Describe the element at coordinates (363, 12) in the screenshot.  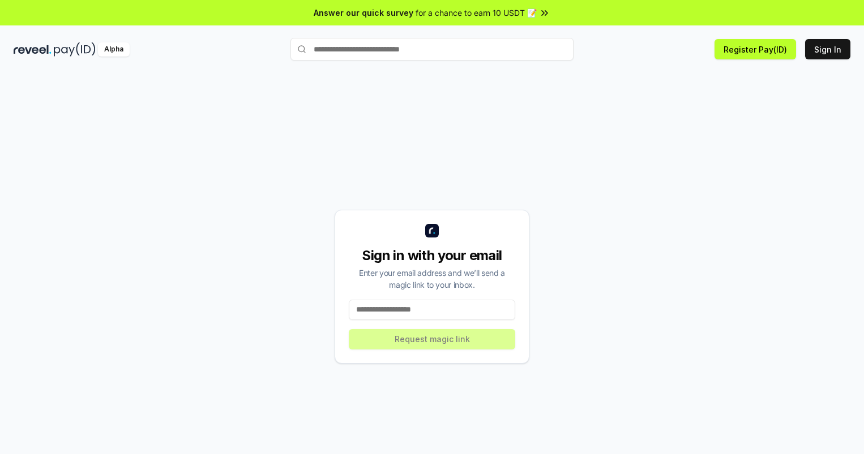
I see `span: Answer our quick survey` at that location.